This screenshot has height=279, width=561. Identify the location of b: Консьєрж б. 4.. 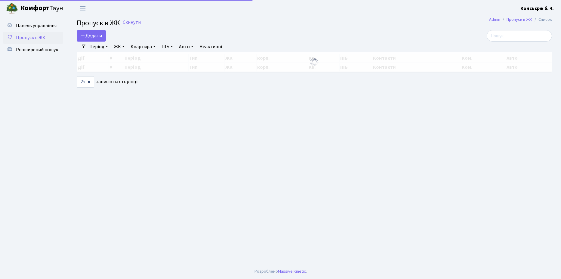
(537, 8).